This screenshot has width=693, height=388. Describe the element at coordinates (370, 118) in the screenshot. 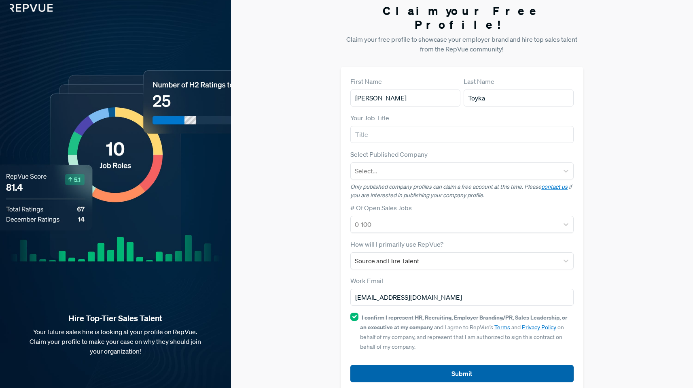

I see `label: Your Job Title` at that location.